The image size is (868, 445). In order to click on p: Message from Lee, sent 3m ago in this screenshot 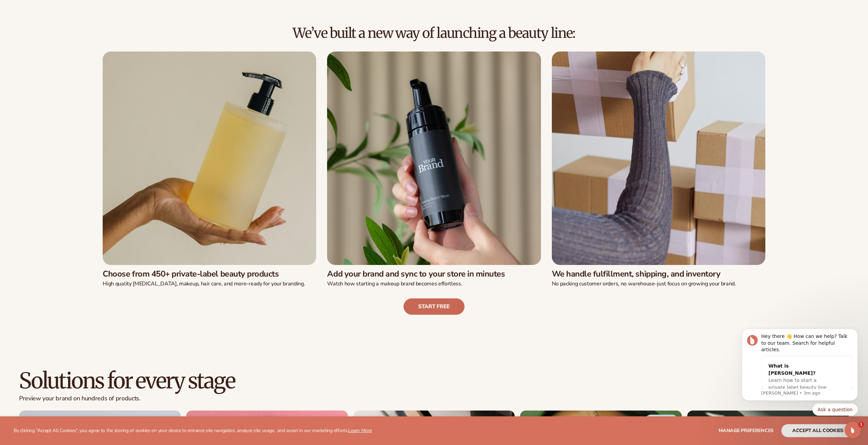, I will do `click(75, 66)`.